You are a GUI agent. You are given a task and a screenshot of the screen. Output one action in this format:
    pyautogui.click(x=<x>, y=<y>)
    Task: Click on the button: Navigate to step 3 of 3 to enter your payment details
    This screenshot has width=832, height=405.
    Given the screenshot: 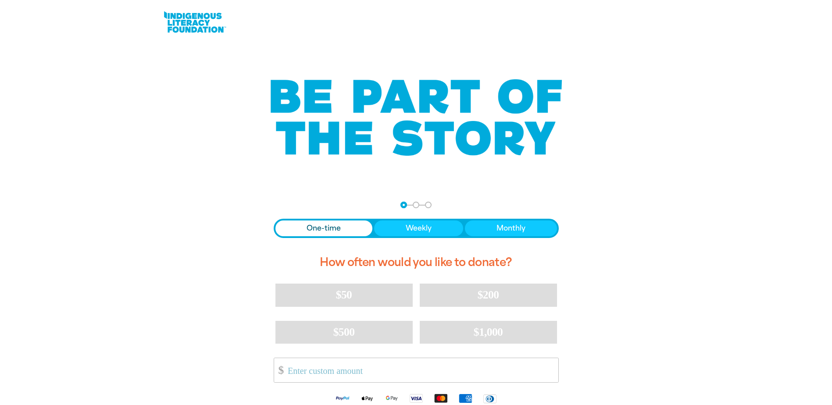 What is the action you would take?
    pyautogui.click(x=428, y=205)
    